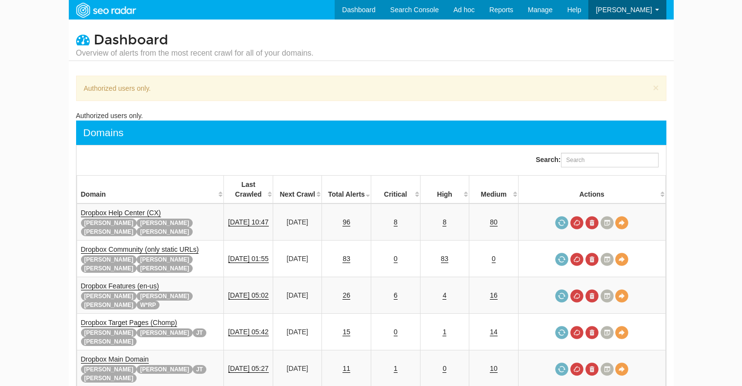 Image resolution: width=742 pixels, height=386 pixels. I want to click on a: Dropbox Target Pages (Chomp), so click(129, 323).